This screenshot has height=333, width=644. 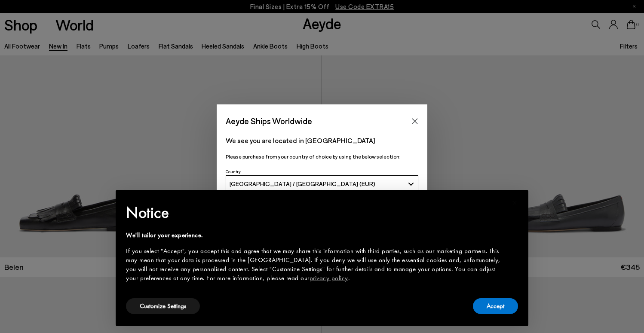 What do you see at coordinates (233, 172) in the screenshot?
I see `span: Country` at bounding box center [233, 172].